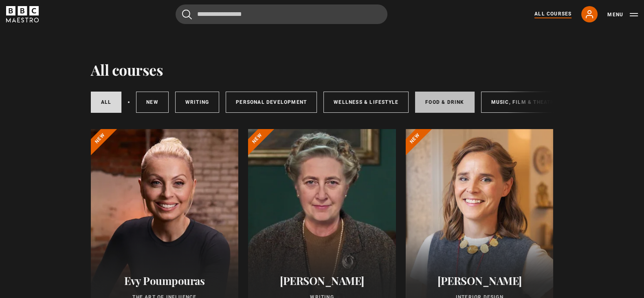 Image resolution: width=644 pixels, height=298 pixels. I want to click on button: Submit the search query, so click(187, 14).